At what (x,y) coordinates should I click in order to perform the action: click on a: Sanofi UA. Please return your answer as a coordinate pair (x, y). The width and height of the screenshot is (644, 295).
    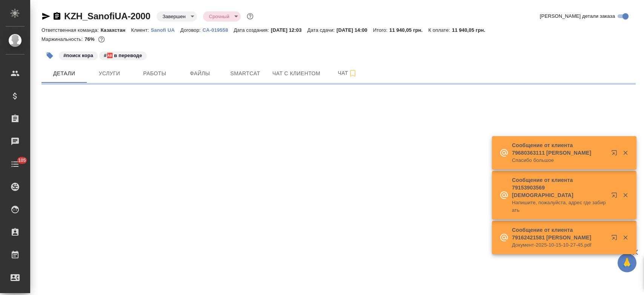
    Looking at the image, I should click on (166, 29).